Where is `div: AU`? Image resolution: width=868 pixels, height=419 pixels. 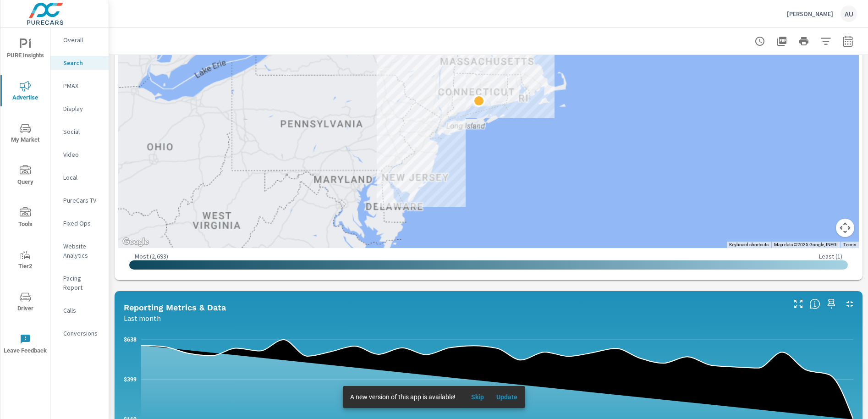
div: AU is located at coordinates (849, 13).